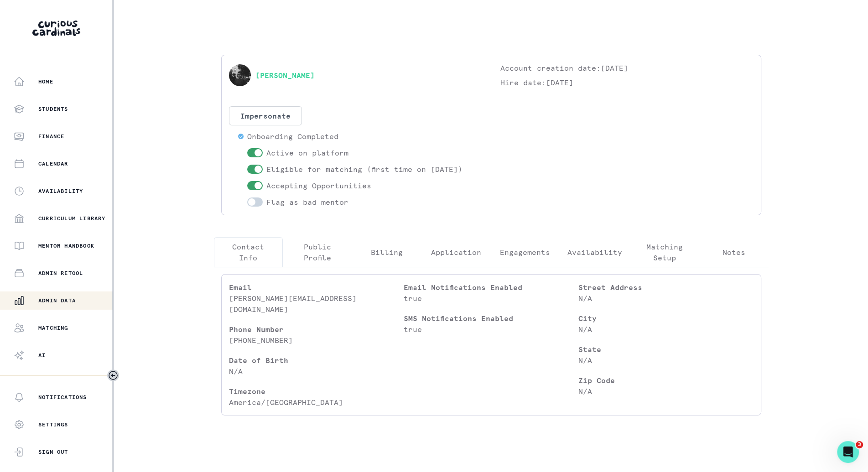  What do you see at coordinates (318, 252) in the screenshot?
I see `p: Public Profile` at bounding box center [318, 252].